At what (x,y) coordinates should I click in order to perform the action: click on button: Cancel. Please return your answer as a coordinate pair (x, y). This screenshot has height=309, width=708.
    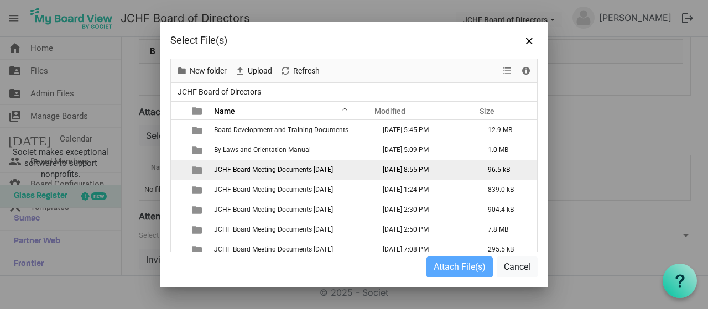
    Looking at the image, I should click on (517, 267).